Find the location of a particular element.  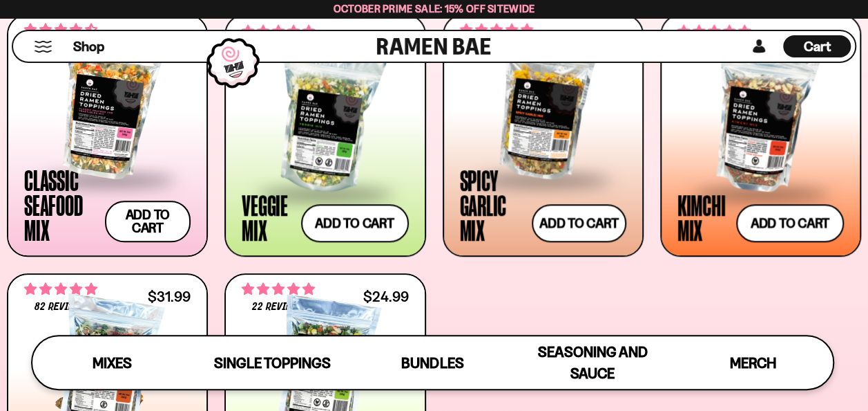

span: Merch is located at coordinates (752, 363).